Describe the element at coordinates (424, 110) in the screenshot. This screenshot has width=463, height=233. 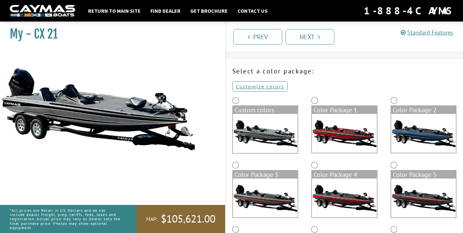
I see `div: Color Package 2` at that location.